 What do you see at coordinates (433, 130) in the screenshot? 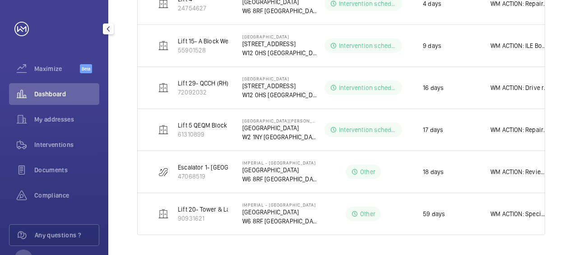
I see `p: 17 days` at bounding box center [433, 130].